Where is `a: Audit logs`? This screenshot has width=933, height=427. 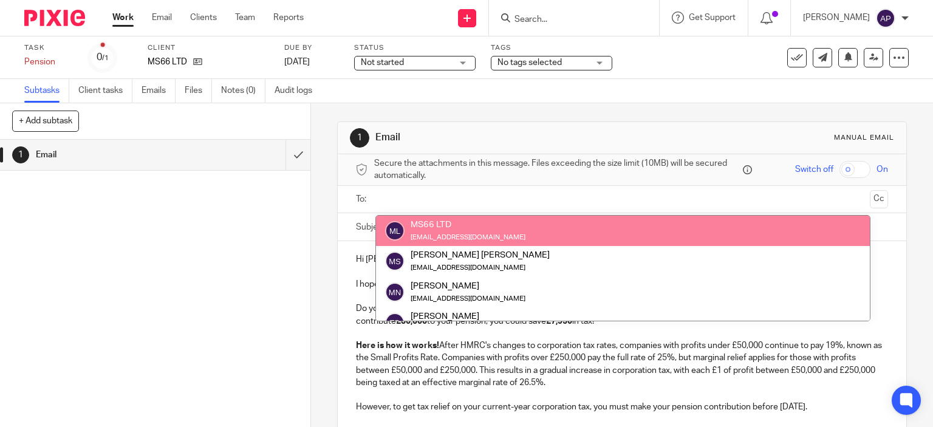 a: Audit logs is located at coordinates (298, 91).